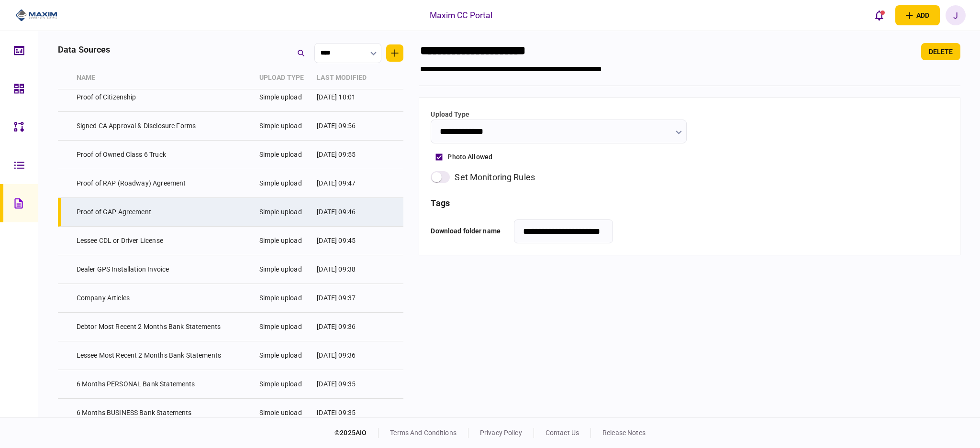 This screenshot has width=980, height=448. What do you see at coordinates (163, 413) in the screenshot?
I see `td: 6 Months BUSINESS Bank Statements` at bounding box center [163, 413].